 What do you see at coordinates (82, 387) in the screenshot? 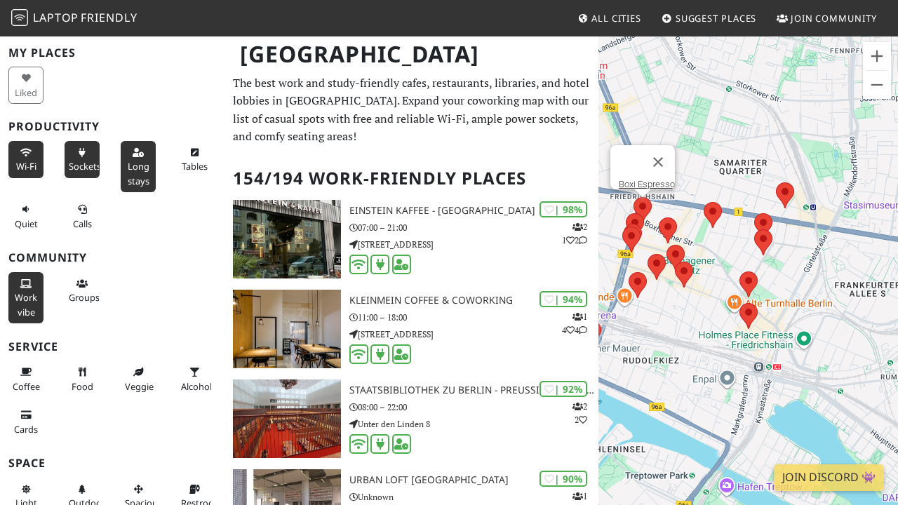
I see `span: Food` at bounding box center [82, 387].